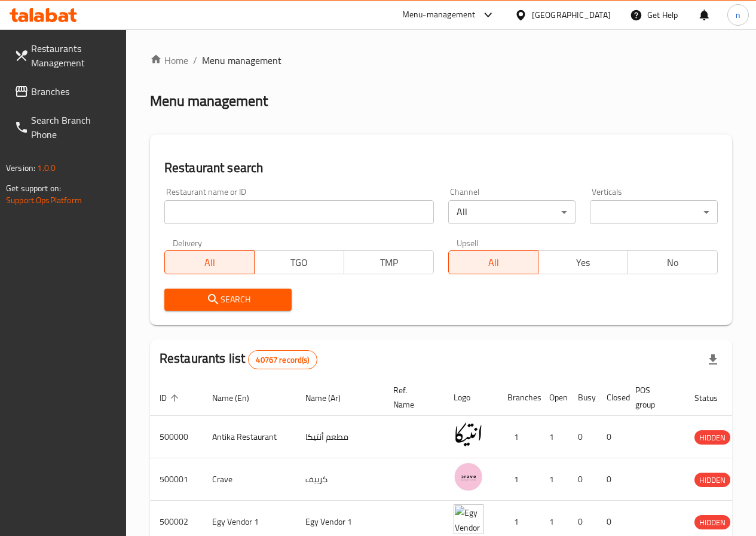 The width and height of the screenshot is (756, 536). Describe the element at coordinates (282, 360) in the screenshot. I see `div: Total records count` at that location.